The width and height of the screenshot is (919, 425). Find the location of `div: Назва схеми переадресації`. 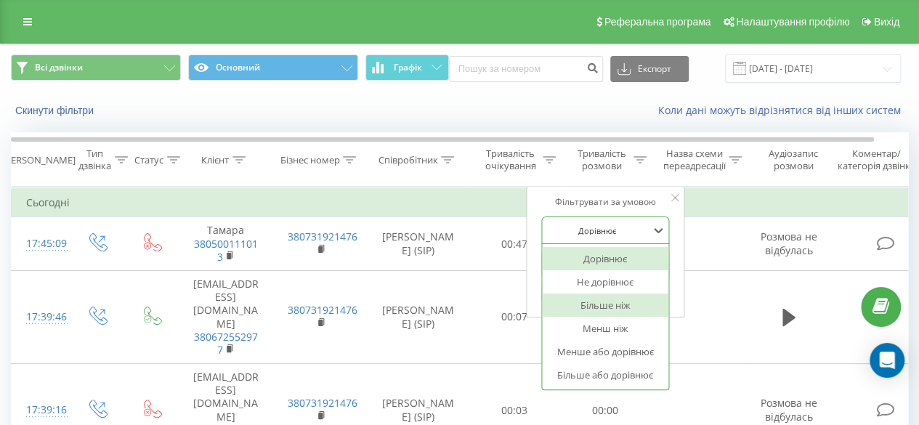

div: Назва схеми переадресації is located at coordinates (694, 160).